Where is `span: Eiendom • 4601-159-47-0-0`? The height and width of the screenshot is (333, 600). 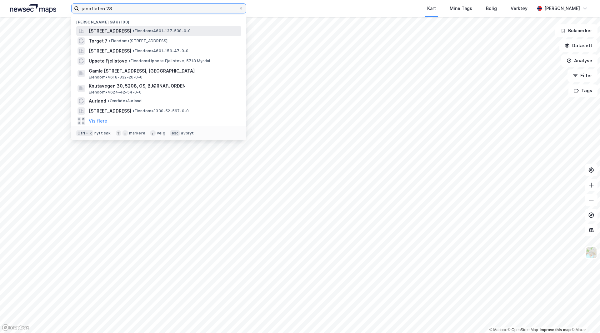 span: Eiendom • 4601-159-47-0-0 is located at coordinates (160, 51).